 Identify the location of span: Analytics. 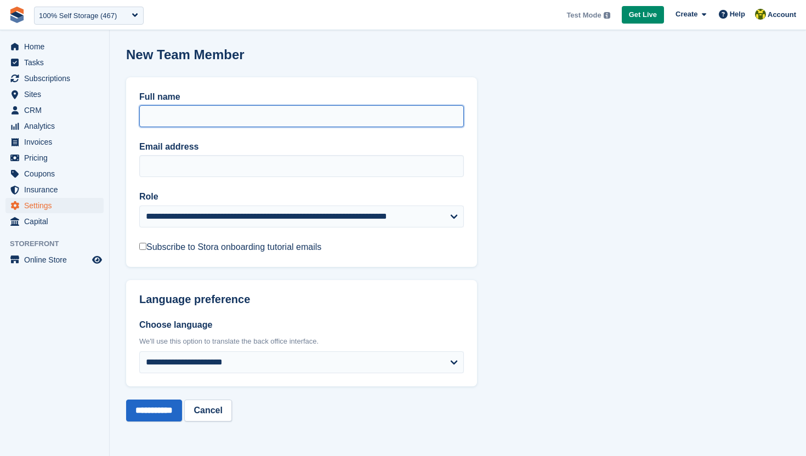
(57, 126).